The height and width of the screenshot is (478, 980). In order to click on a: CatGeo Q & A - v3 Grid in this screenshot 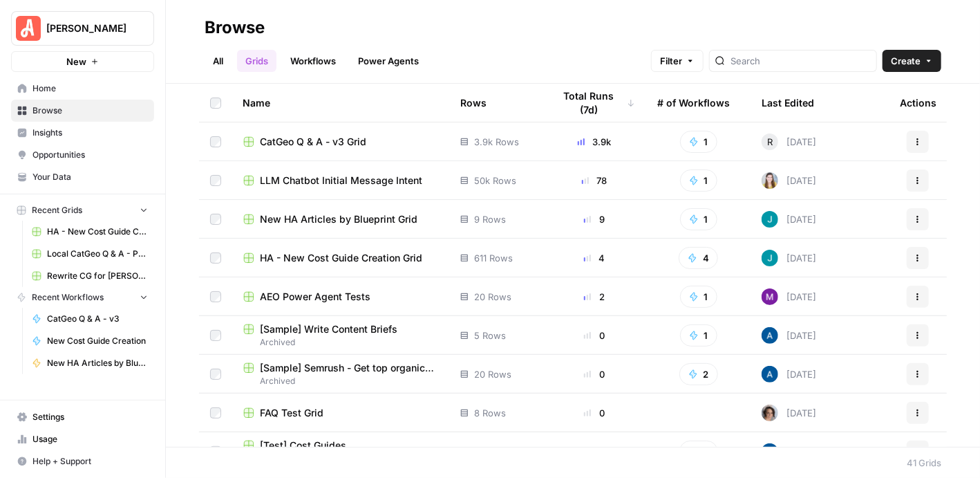, I will do `click(341, 142)`.